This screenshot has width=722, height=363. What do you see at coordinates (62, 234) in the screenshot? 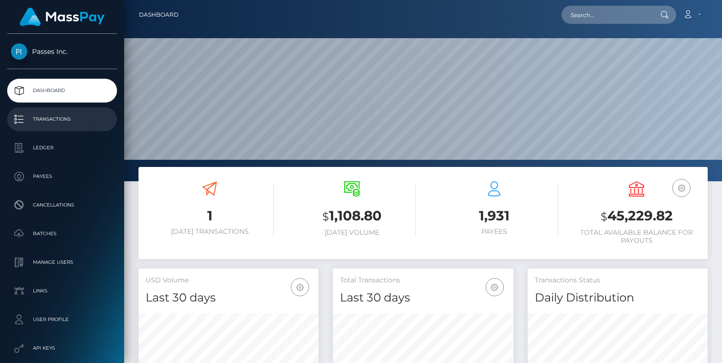
I see `p: Batches` at bounding box center [62, 234].